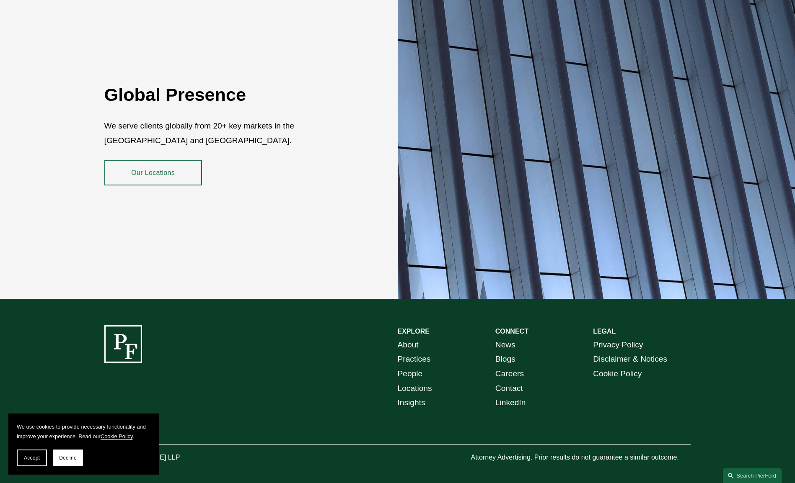 This screenshot has height=483, width=795. I want to click on a: Blogs, so click(505, 359).